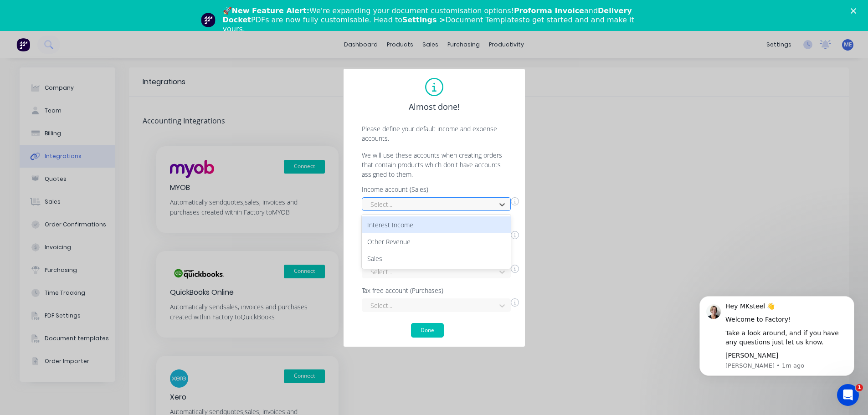 The width and height of the screenshot is (868, 415). Describe the element at coordinates (101, 37) in the screenshot. I see `div: Welcome to Factory!` at that location.